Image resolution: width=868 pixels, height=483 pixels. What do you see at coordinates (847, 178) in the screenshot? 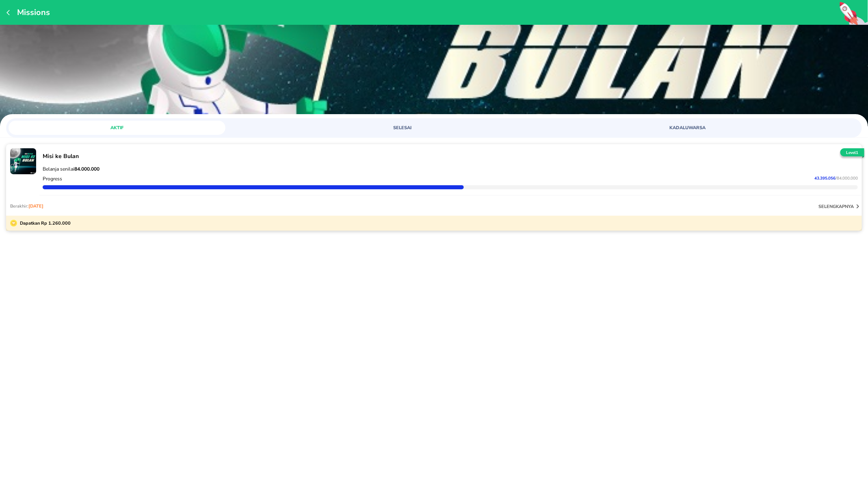
I see `span: / 84.000.000` at bounding box center [847, 178].